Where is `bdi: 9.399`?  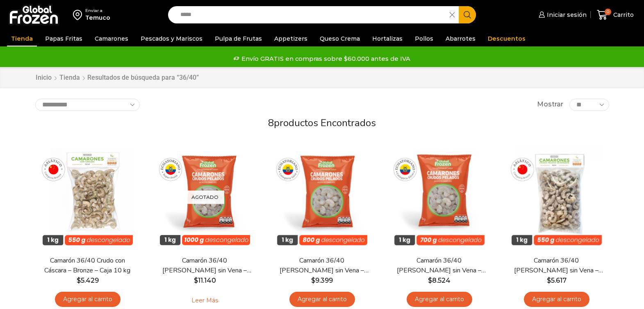 bdi: 9.399 is located at coordinates (322, 280).